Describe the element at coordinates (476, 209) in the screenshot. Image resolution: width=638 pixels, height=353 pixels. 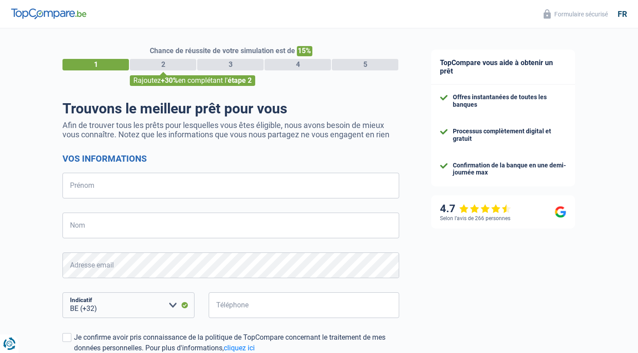
I see `div: 4.7` at that location.